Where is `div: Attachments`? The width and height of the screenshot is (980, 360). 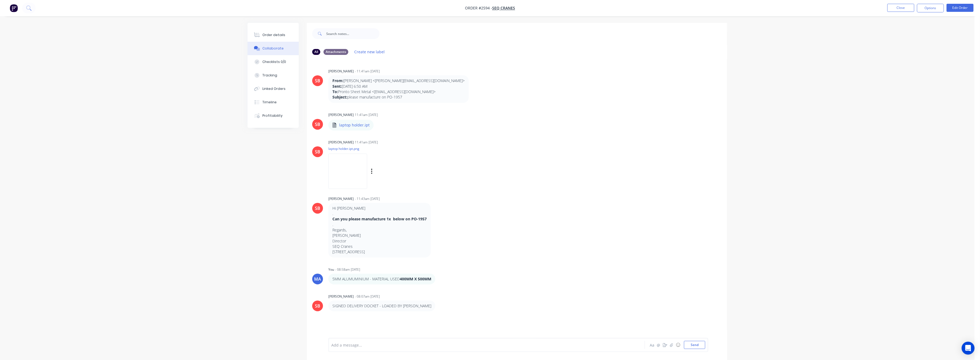
div: Attachments is located at coordinates (336, 52).